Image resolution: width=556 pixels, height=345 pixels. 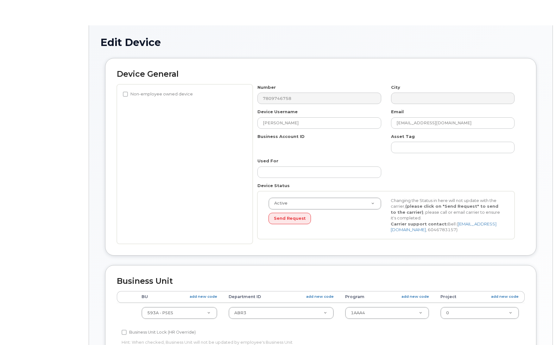 I want to click on span: 593A - PSES, so click(x=160, y=312).